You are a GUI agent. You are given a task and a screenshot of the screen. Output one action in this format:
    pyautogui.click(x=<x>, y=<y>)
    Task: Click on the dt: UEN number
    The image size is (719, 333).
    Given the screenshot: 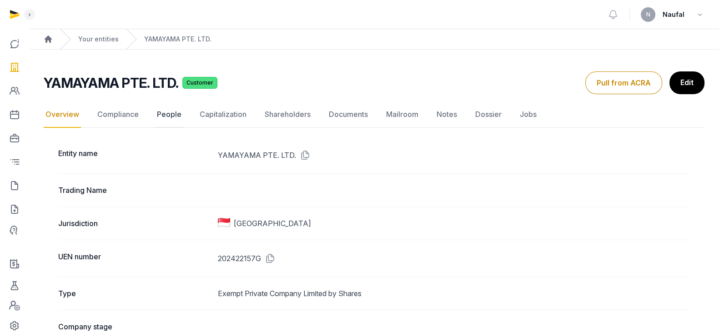 What is the action you would take?
    pyautogui.click(x=134, y=258)
    